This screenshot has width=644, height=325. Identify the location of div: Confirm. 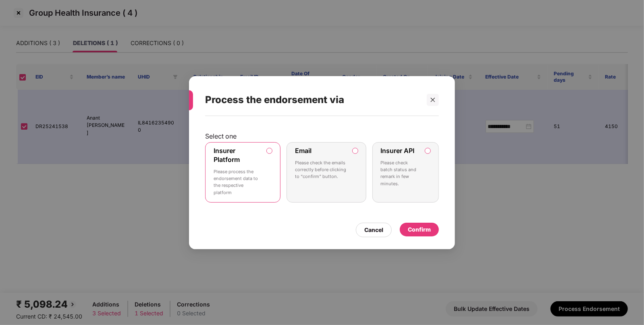
(419, 229).